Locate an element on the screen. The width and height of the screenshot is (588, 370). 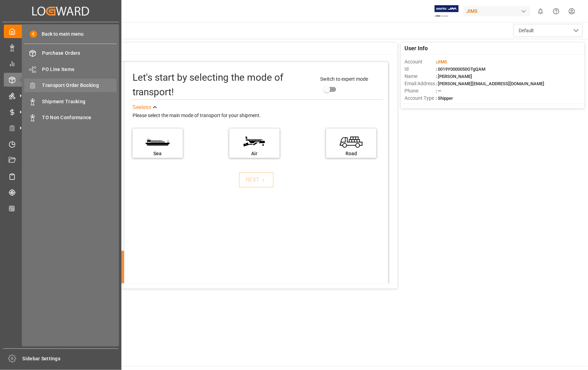
a: Transport Order Booking is located at coordinates (70, 85).